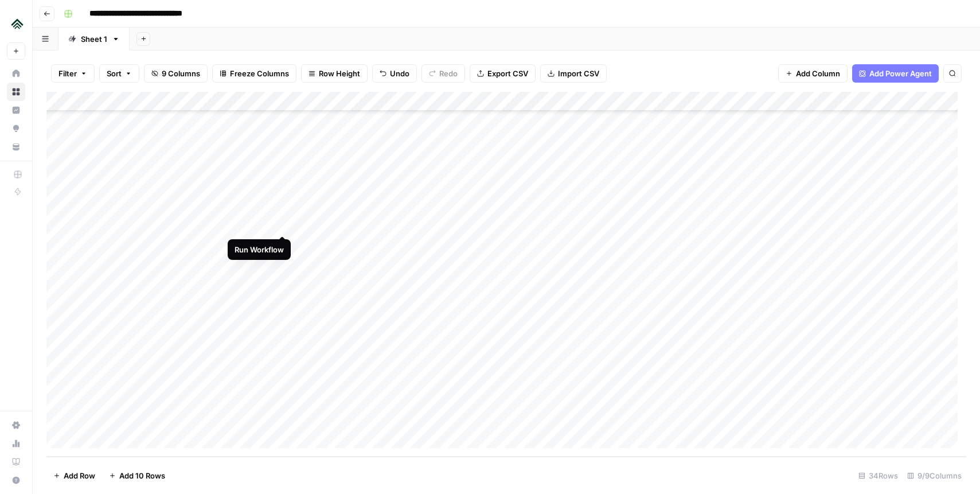 The image size is (980, 494). What do you see at coordinates (16, 480) in the screenshot?
I see `button: Help + Support` at bounding box center [16, 480].